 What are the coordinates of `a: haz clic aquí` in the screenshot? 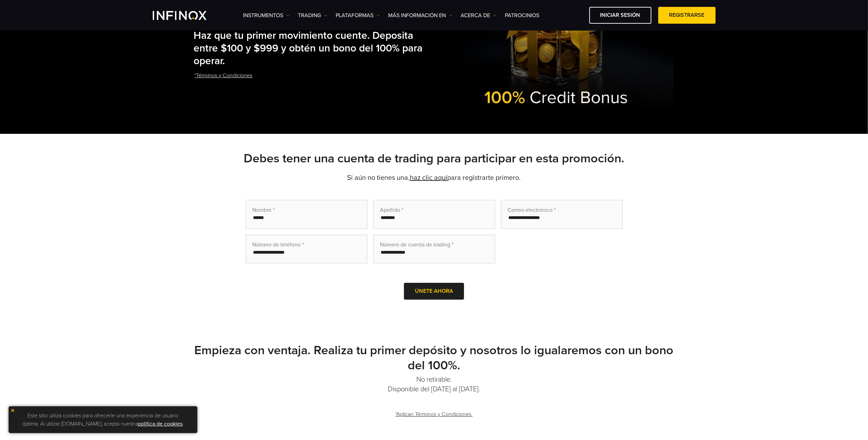 It's located at (429, 178).